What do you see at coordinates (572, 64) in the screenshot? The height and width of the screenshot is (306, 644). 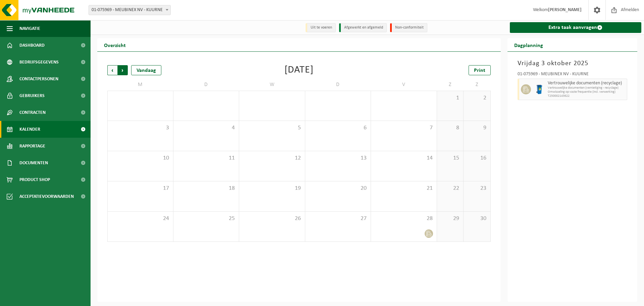 I see `h3: Vrijdag 3 oktober 2025` at bounding box center [572, 64].